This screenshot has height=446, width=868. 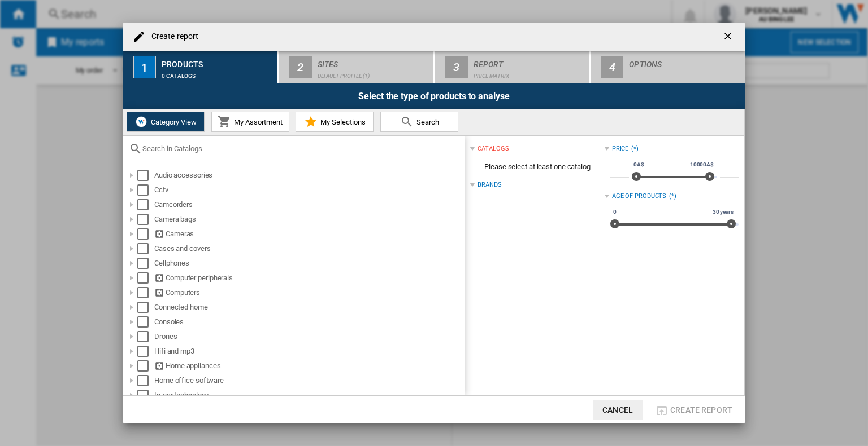 What do you see at coordinates (701, 165) in the screenshot?
I see `span: 10000A$` at bounding box center [701, 165].